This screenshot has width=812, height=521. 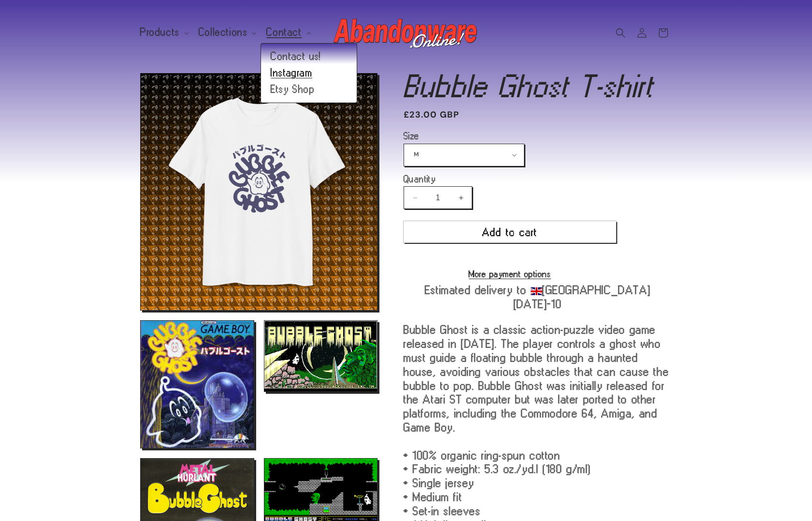 I want to click on a: More payment options, so click(x=510, y=274).